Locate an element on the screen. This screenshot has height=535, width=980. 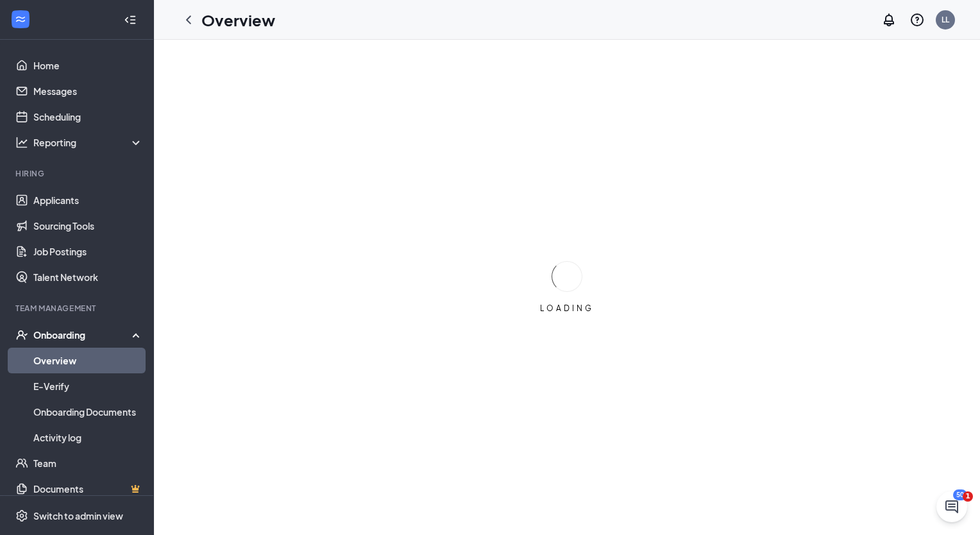
div: Onboarding is located at coordinates (82, 335).